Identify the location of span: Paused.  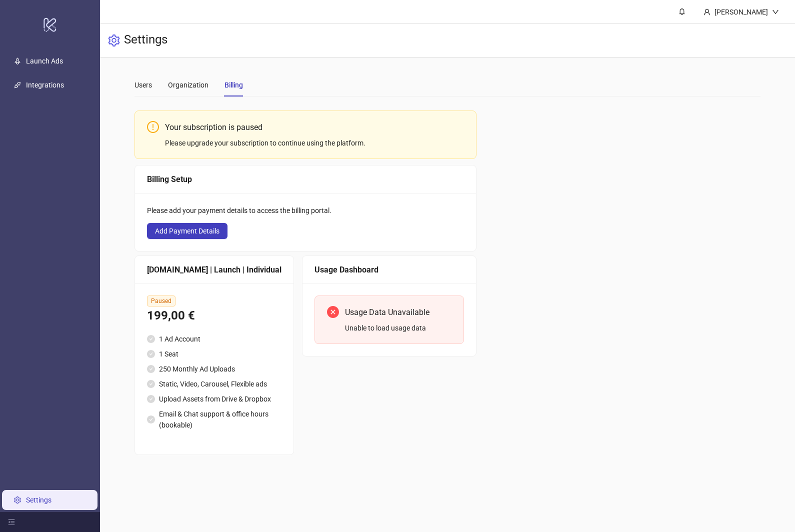
(161, 301).